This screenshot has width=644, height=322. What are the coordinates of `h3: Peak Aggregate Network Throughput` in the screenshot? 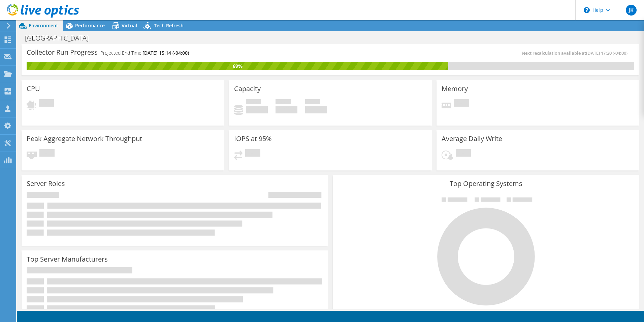 It's located at (84, 139).